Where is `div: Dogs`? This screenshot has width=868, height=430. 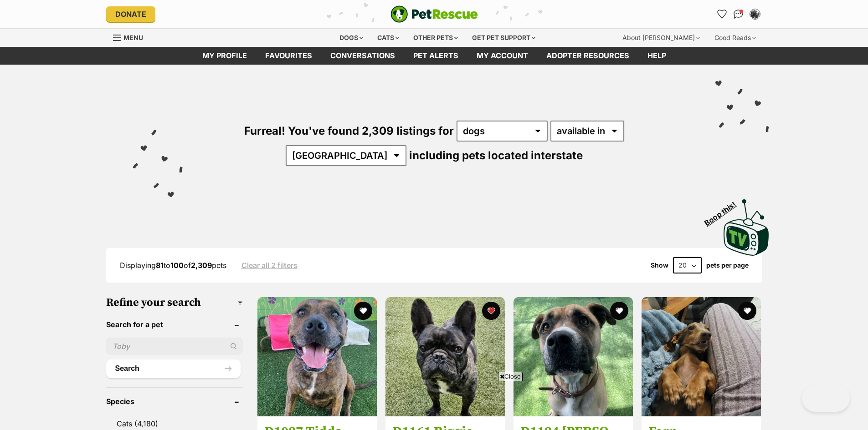 div: Dogs is located at coordinates (351, 38).